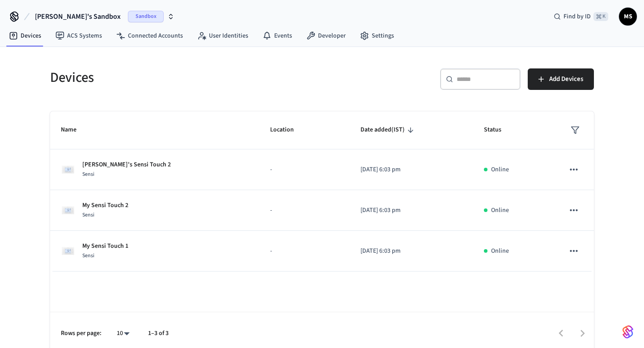 Image resolution: width=644 pixels, height=348 pixels. I want to click on a: User Identities, so click(223, 36).